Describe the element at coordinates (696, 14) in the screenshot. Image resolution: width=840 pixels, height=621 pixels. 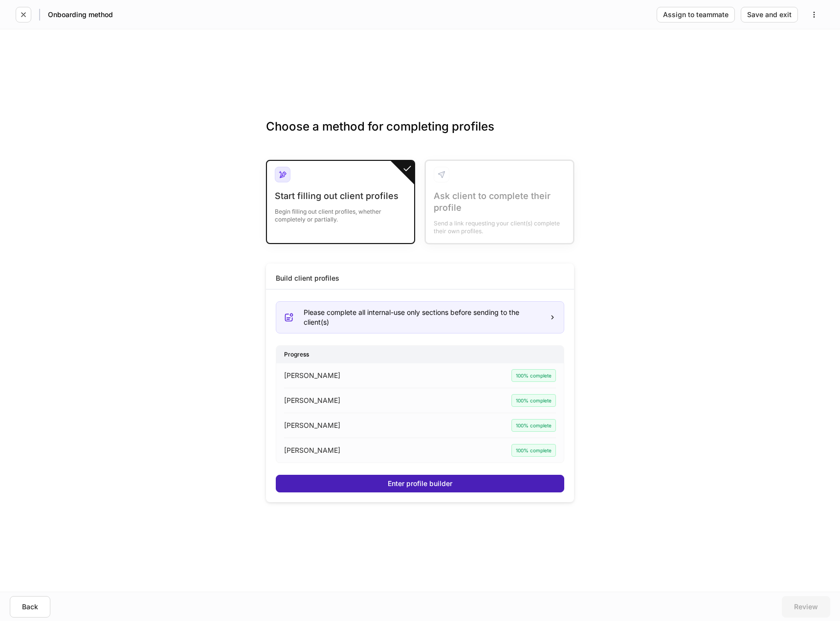
I see `button: Assign to teammate` at that location.